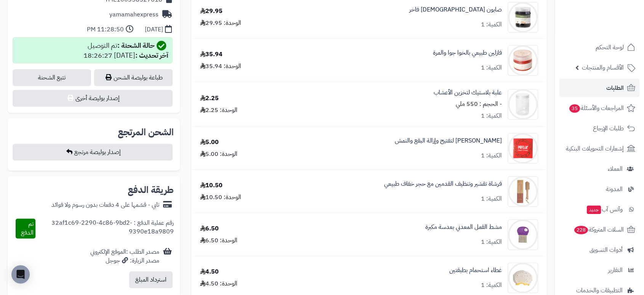 The height and width of the screenshot is (295, 644). I want to click on div: تابي - قسّمها على 4 دفعات بدون رسوم ولا فوائد, so click(105, 205).